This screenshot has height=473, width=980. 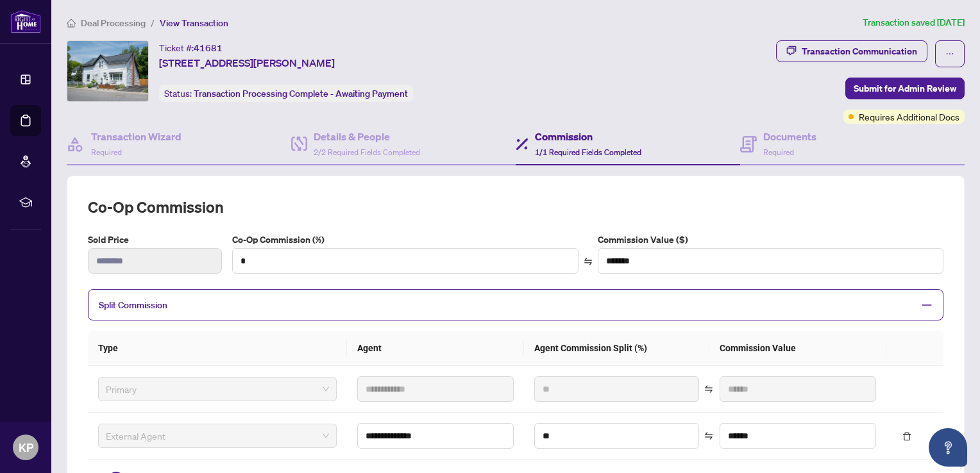 What do you see at coordinates (218, 436) in the screenshot?
I see `span: External Agent` at bounding box center [218, 436].